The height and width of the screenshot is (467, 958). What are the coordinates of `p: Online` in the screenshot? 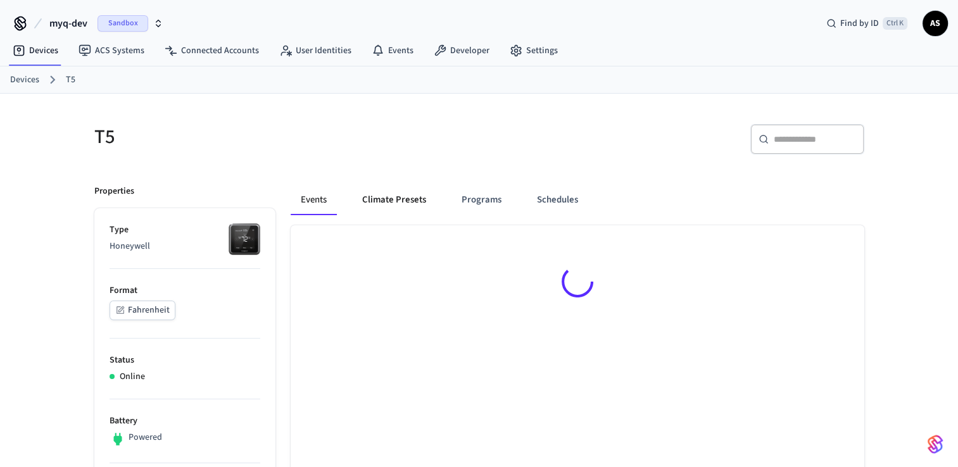 It's located at (132, 377).